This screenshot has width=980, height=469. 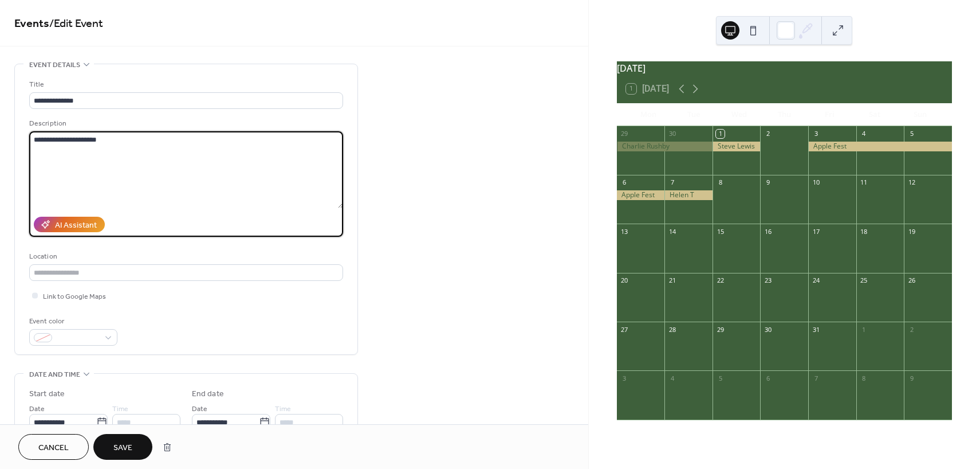 I want to click on div: Tue, so click(x=694, y=115).